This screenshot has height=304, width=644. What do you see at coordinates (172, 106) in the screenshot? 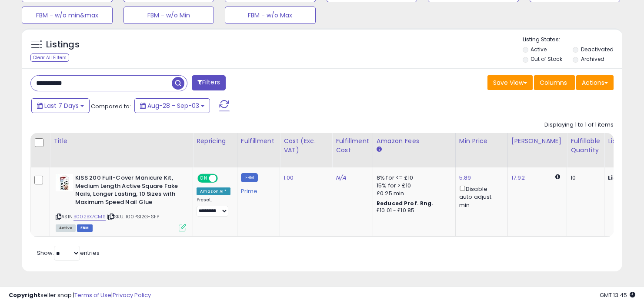
I see `button: Aug-28 - Sep-03` at bounding box center [172, 106].